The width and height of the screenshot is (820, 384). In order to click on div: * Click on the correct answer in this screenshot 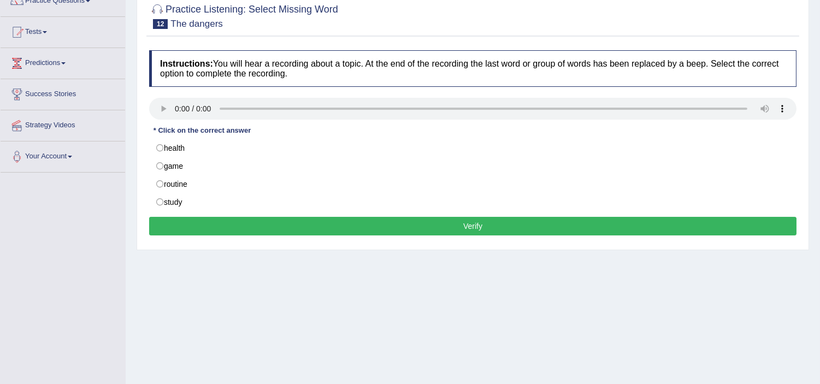, I will do `click(202, 130)`.